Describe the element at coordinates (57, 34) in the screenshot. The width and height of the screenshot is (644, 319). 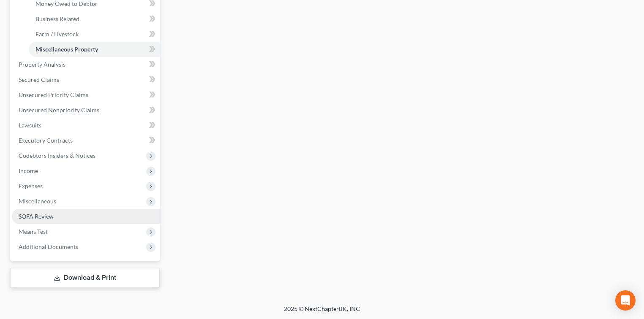
I see `span: Farm / Livestock` at that location.